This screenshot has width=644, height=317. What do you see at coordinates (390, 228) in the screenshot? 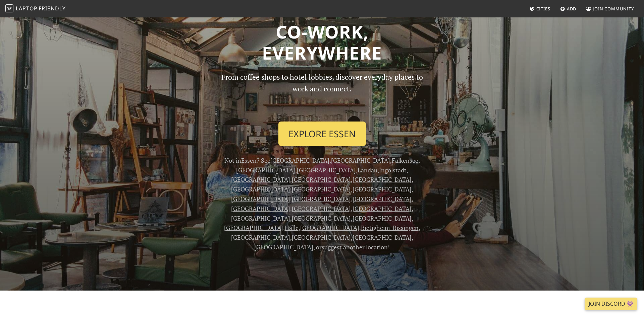
I see `a: Bietigheim-Bissingen` at bounding box center [390, 228].